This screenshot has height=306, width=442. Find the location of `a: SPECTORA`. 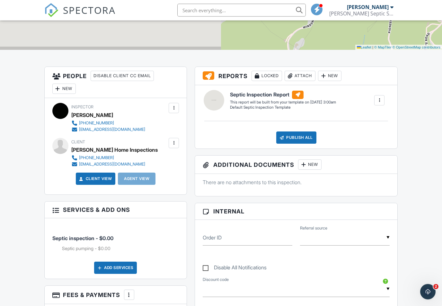

a: SPECTORA is located at coordinates (80, 15).